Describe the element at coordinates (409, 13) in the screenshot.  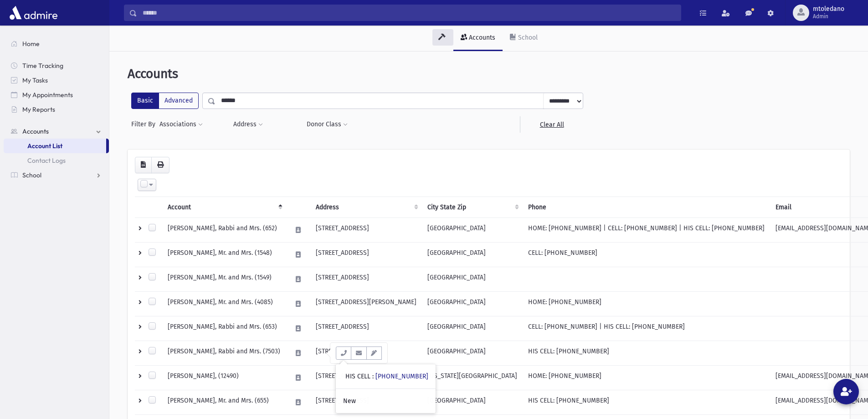
I see `input: Search` at that location.